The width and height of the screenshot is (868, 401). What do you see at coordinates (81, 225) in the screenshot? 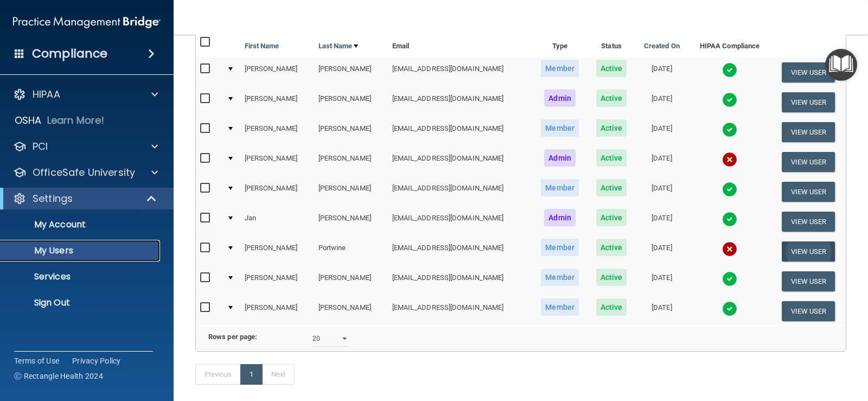
I see `p: My Account` at bounding box center [81, 225].